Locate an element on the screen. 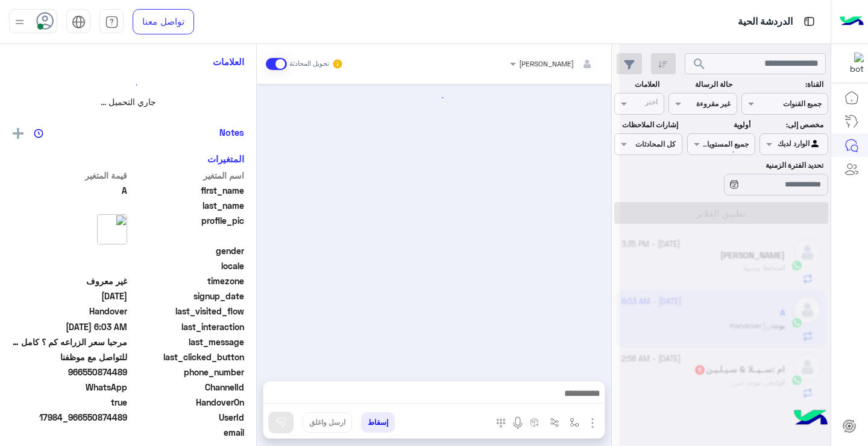 This screenshot has width=868, height=446. span: phone_number is located at coordinates (187, 372).